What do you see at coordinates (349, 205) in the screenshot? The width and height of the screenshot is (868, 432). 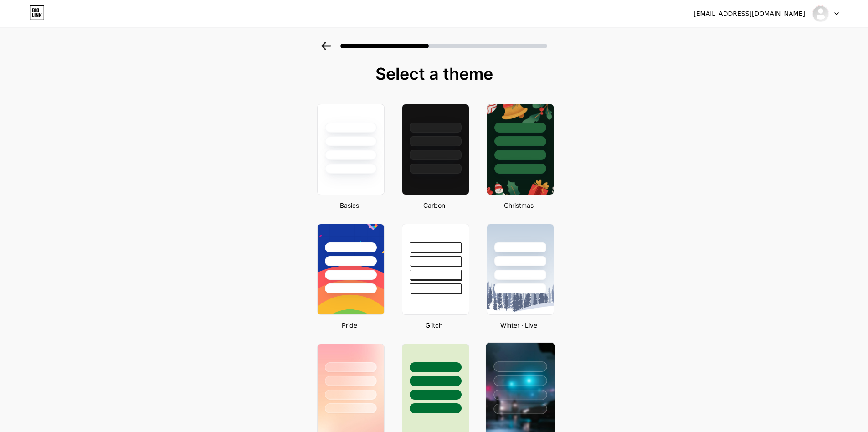 I see `div: Basics` at bounding box center [349, 205].